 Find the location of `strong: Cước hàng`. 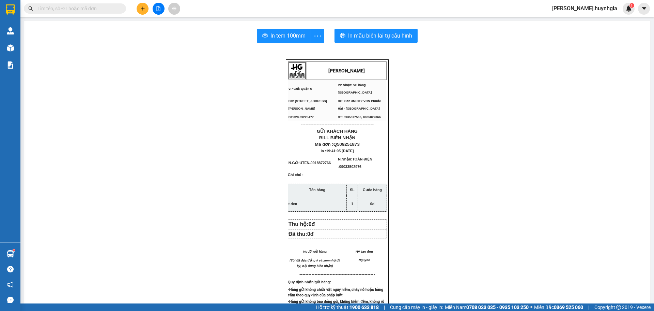

strong: Cước hàng is located at coordinates (373, 190).